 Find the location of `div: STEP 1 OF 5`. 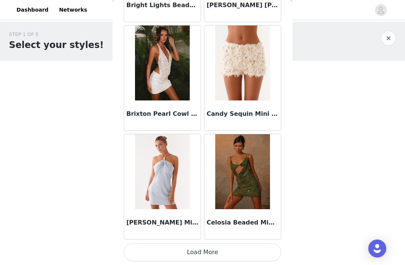

div: STEP 1 OF 5 is located at coordinates (56, 34).